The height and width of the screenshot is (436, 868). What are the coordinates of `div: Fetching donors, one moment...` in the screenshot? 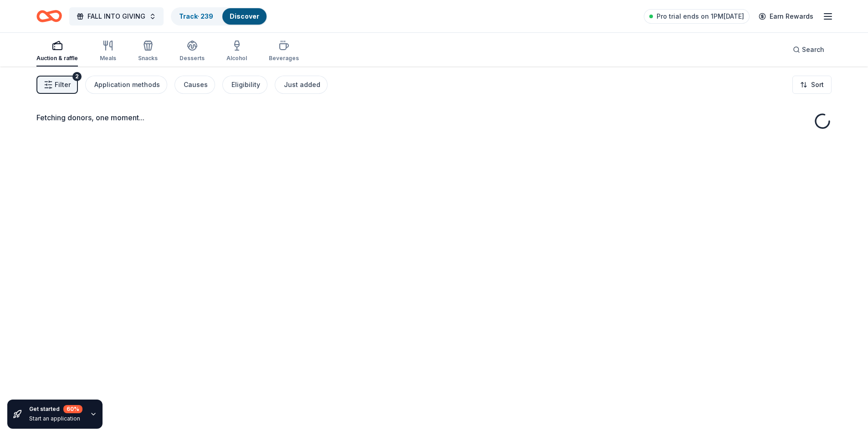 It's located at (434, 117).